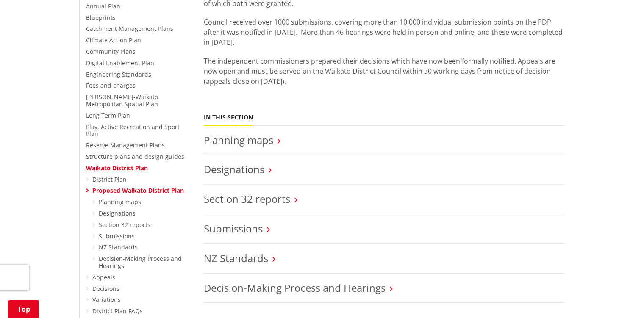  Describe the element at coordinates (125, 145) in the screenshot. I see `a: Reserve Management Plans` at that location.